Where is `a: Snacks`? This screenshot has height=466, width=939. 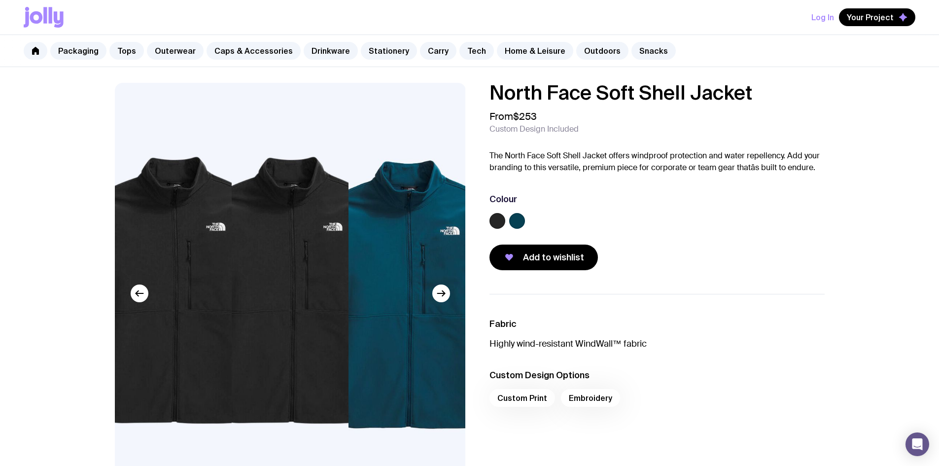
a: Snacks is located at coordinates (654, 51).